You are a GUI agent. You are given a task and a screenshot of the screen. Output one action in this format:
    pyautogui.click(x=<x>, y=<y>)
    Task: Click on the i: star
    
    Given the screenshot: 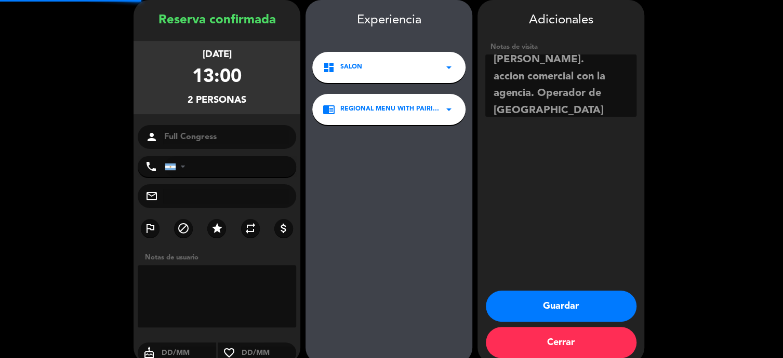 What is the action you would take?
    pyautogui.click(x=217, y=229)
    